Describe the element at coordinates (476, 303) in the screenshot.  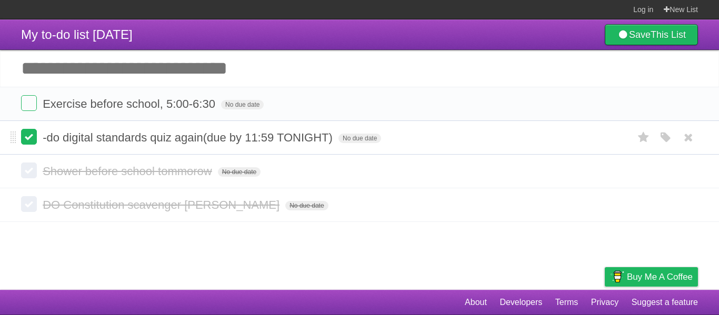
I see `a: About` at that location.